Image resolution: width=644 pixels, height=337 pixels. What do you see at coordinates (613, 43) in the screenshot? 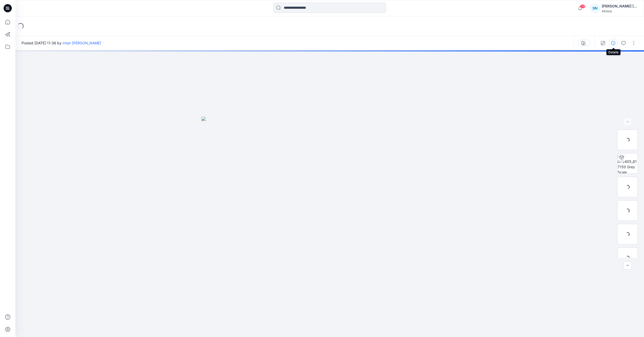
I see `button: Details` at bounding box center [613, 43].